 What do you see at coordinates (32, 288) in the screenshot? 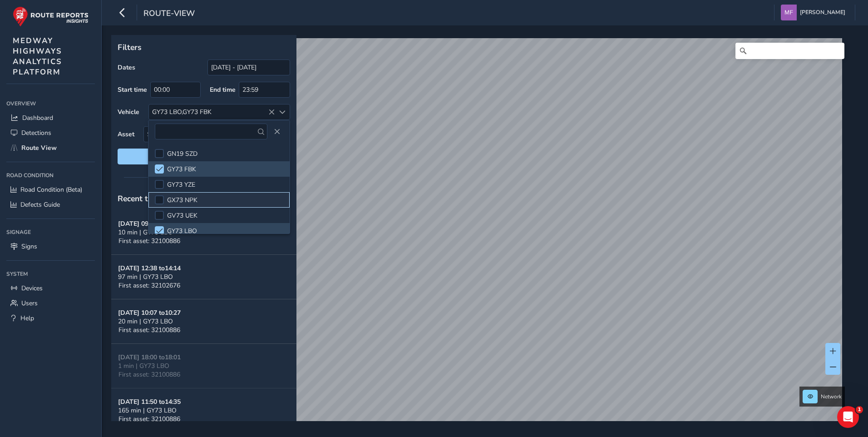
I see `span: Devices` at bounding box center [32, 288].